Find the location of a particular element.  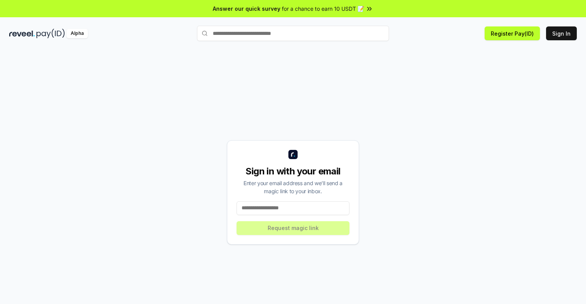

button: Register Pay(ID) is located at coordinates (512, 33).